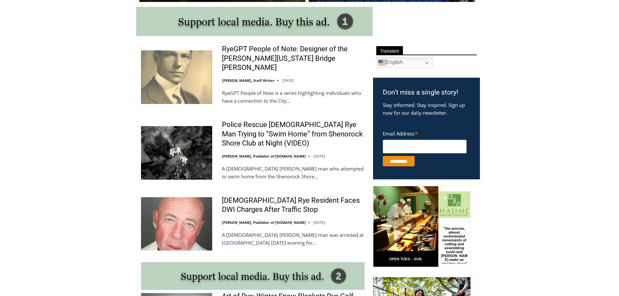  Describe the element at coordinates (176, 224) in the screenshot. I see `img: 56-Year-Old Rye Resident Faces DWI Charges After Traffic Stop` at that location.